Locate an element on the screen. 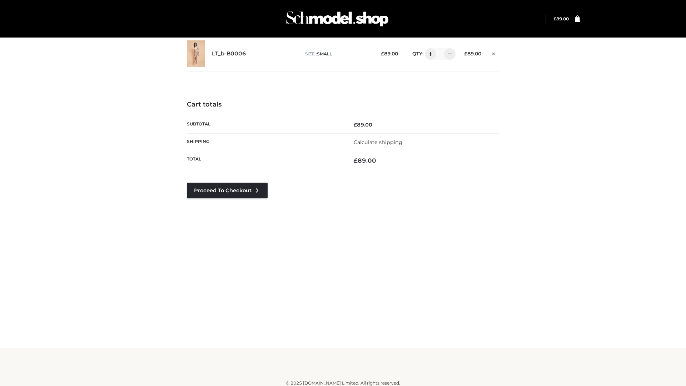 This screenshot has width=686, height=386. p: size : is located at coordinates (337, 54).